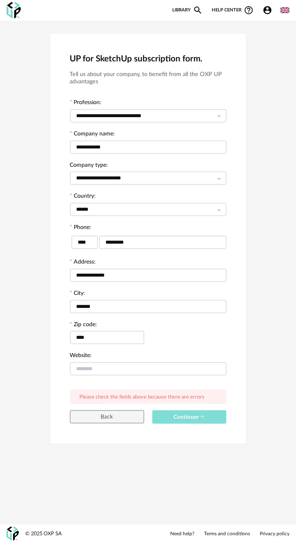  Describe the element at coordinates (92, 135) in the screenshot. I see `label: Company name:` at that location.